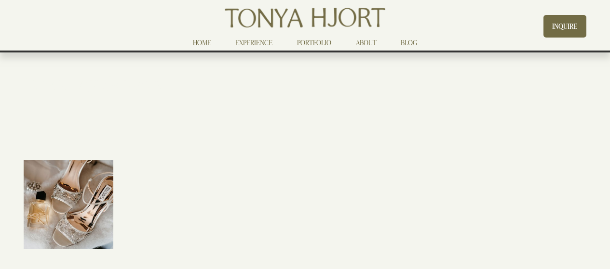  Describe the element at coordinates (366, 42) in the screenshot. I see `a: ABOUT` at that location.